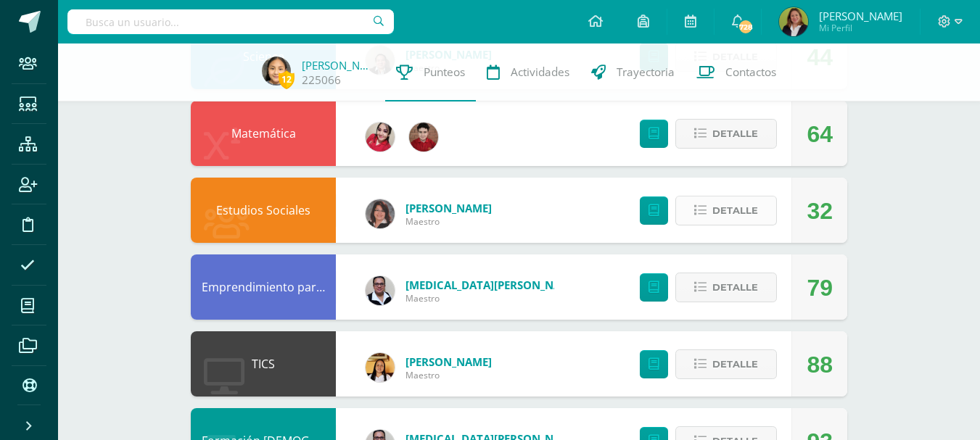 The image size is (980, 440). Describe the element at coordinates (819, 364) in the screenshot. I see `div: 88` at that location.